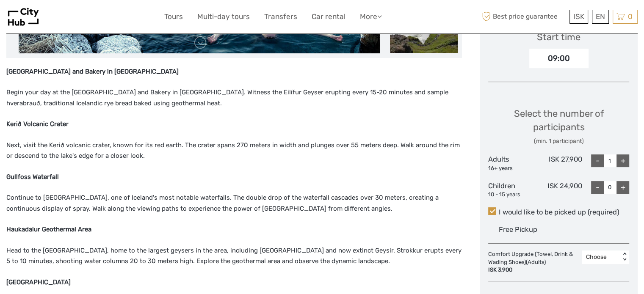 Image resolution: width=644 pixels, height=294 pixels. Describe the element at coordinates (558, 37) in the screenshot. I see `div: Start time` at that location.